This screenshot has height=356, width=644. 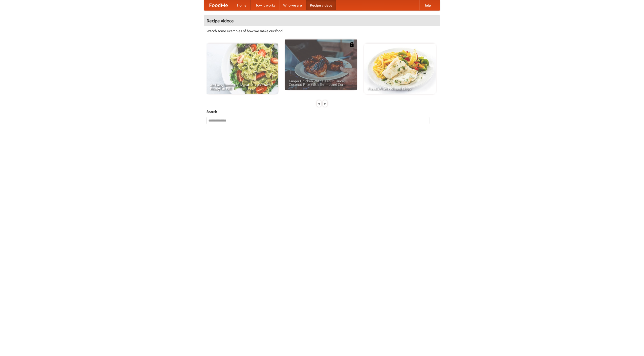 What do you see at coordinates (265, 5) in the screenshot?
I see `a: How it works` at bounding box center [265, 5].